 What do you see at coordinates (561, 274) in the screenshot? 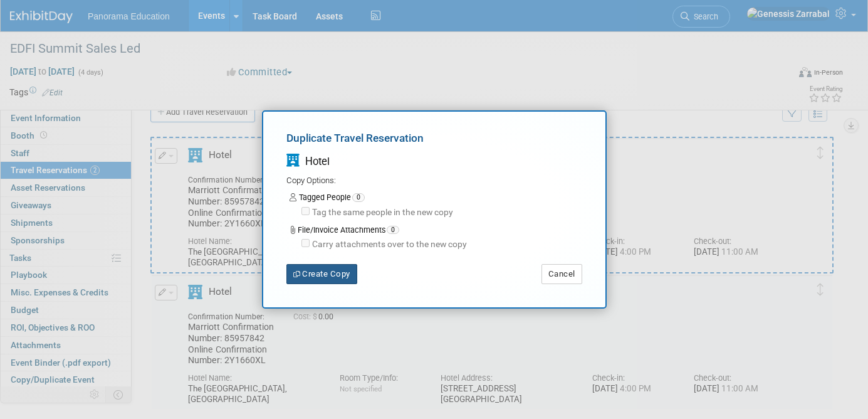
I see `button: Cancel` at bounding box center [561, 274].